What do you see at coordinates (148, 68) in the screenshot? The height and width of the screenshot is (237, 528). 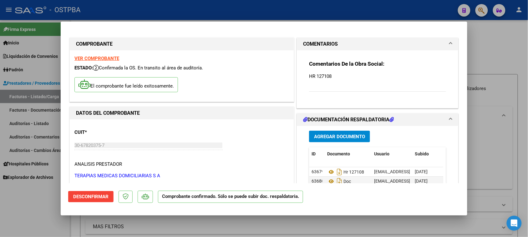 I see `span: Confirmada la OS. En transito al área de auditoría.` at bounding box center [148, 68].